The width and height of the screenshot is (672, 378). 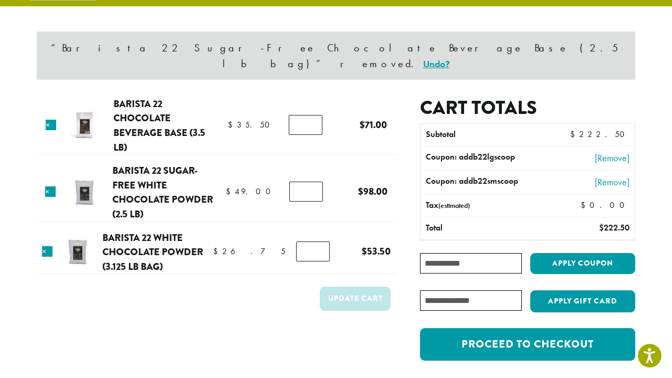 What do you see at coordinates (251, 124) in the screenshot?
I see `bdi: 35.50` at bounding box center [251, 124].